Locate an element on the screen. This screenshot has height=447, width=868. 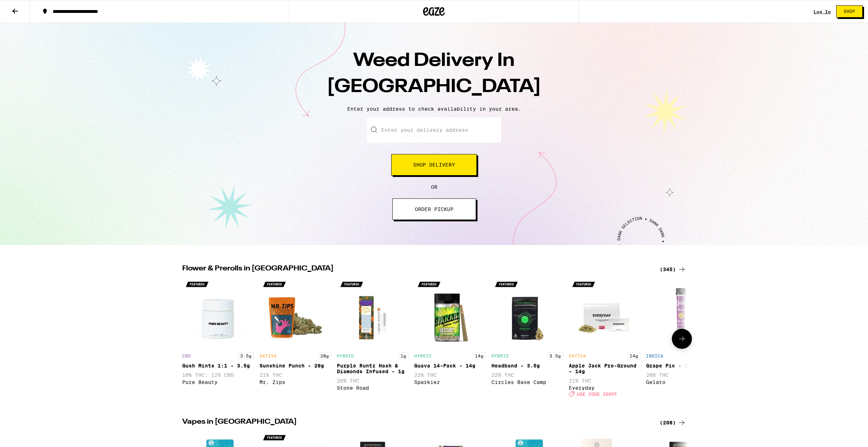
a: Log In is located at coordinates (822, 11).